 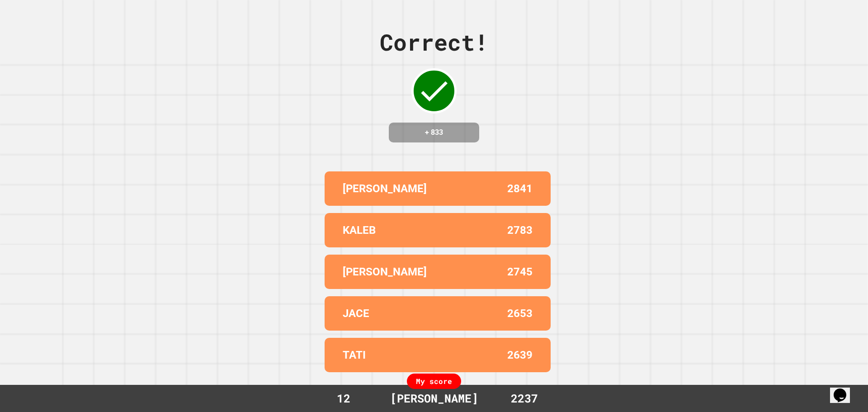 I want to click on p: 2841, so click(x=520, y=189).